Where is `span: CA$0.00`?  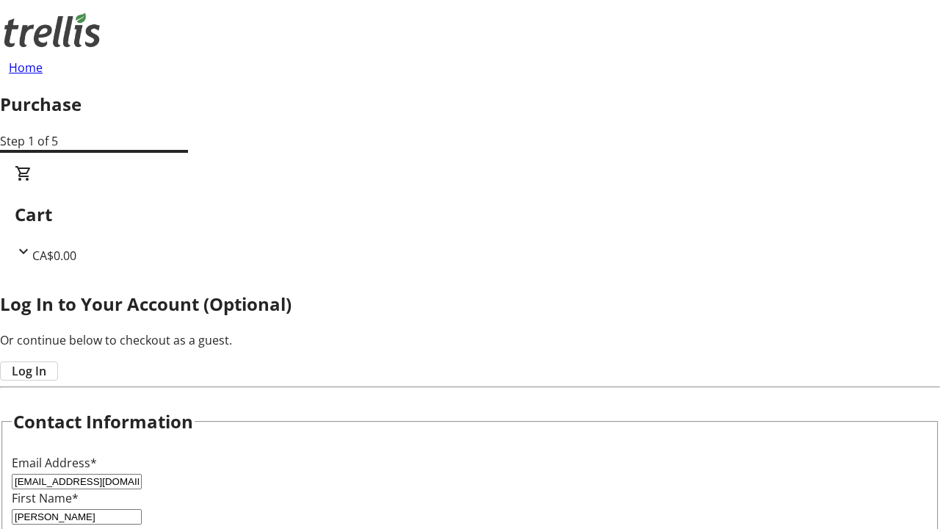
span: CA$0.00 is located at coordinates (54, 256).